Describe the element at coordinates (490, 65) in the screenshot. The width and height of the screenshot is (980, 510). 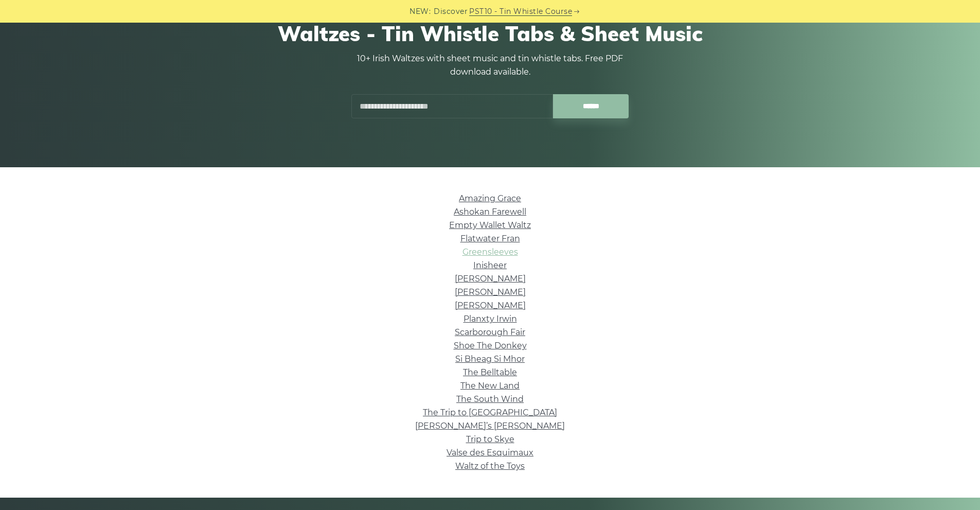
I see `p: 10+ Irish Waltzes with sheet music and tin whistle tabs. Free PDF download available.` at that location.